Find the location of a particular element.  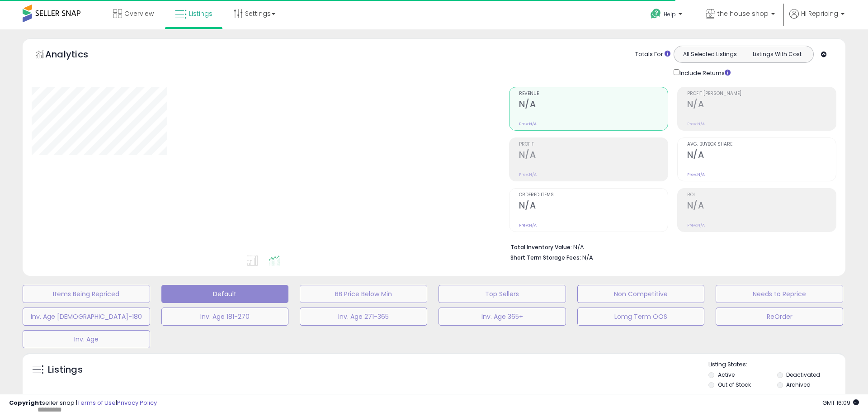

button: Non Competitive is located at coordinates (641, 294).